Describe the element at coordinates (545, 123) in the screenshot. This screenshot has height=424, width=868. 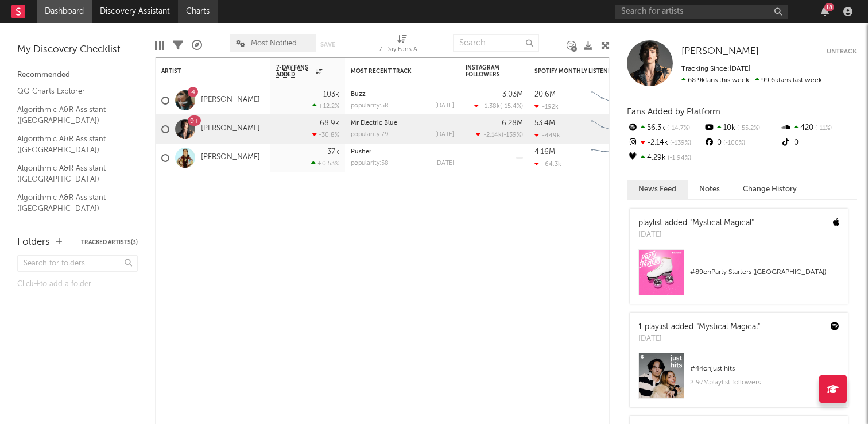
I see `div: 53.4M` at that location.